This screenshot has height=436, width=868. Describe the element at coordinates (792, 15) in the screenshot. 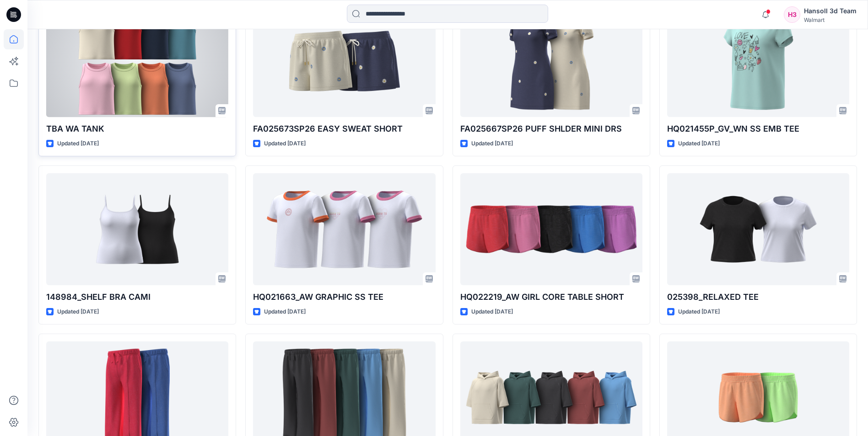

I see `div: H3` at that location.